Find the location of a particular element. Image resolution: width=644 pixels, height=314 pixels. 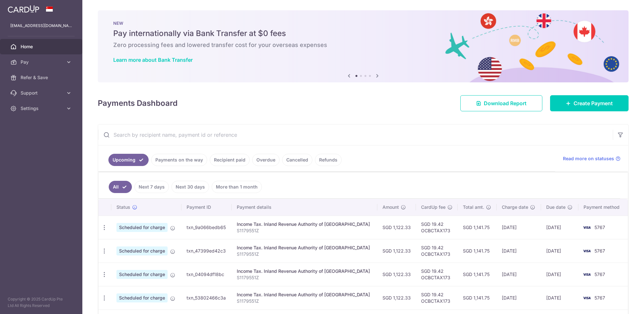

a: Read more on statuses is located at coordinates (592, 159).